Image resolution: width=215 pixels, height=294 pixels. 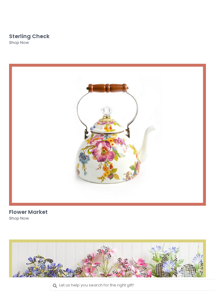 I want to click on img: Flower Market, so click(x=108, y=134).